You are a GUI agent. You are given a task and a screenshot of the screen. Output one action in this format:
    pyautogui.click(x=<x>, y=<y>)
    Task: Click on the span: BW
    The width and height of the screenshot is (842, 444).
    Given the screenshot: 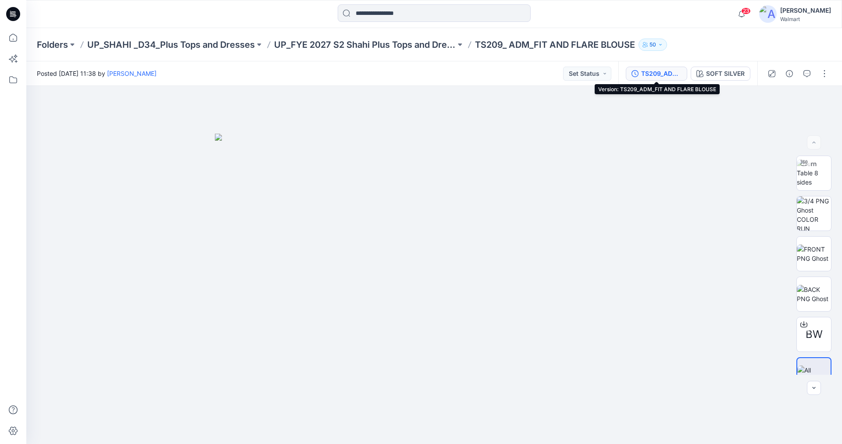 What is the action you would take?
    pyautogui.click(x=814, y=335)
    